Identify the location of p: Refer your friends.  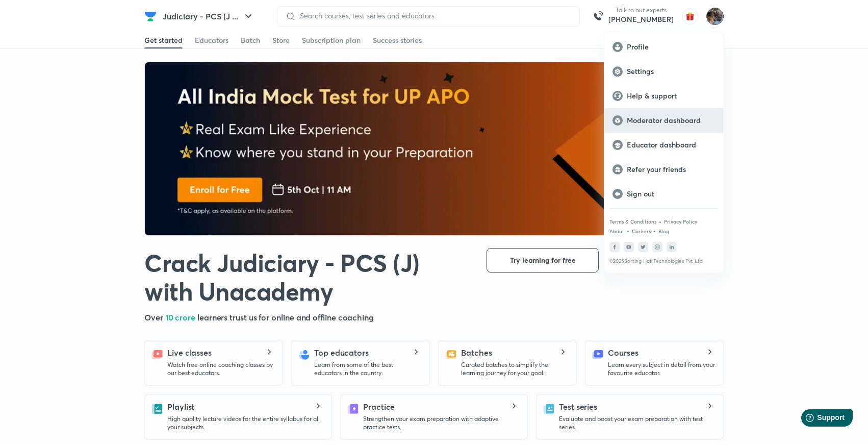
(671, 170).